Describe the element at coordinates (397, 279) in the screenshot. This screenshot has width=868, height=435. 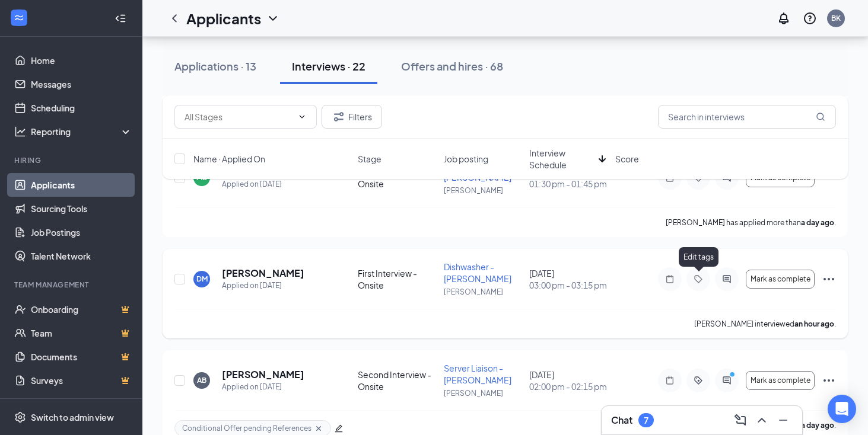
I see `div: First Interview - Onsite` at that location.